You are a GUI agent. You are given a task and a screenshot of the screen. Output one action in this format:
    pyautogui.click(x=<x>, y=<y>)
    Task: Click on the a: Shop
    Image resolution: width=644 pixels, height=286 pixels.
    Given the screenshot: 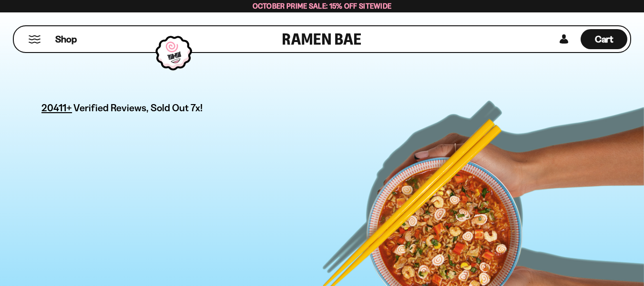 What is the action you would take?
    pyautogui.click(x=66, y=39)
    